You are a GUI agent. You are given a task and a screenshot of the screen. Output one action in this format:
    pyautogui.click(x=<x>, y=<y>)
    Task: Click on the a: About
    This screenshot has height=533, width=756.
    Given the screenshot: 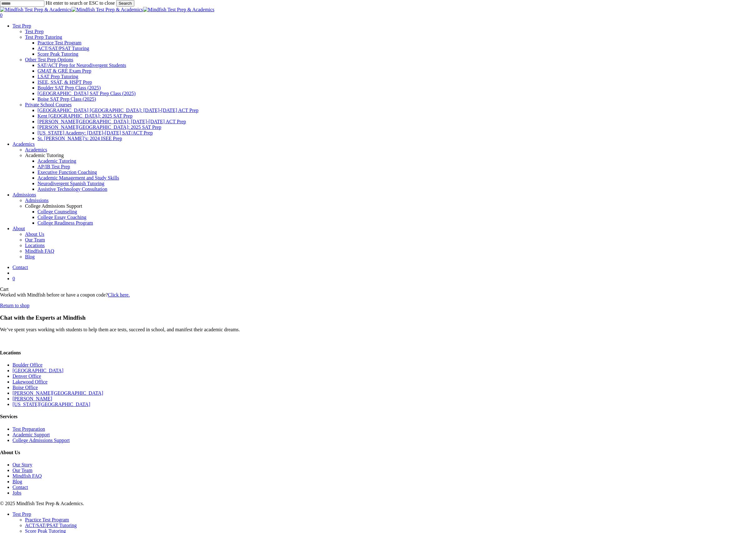 What is the action you would take?
    pyautogui.click(x=19, y=228)
    